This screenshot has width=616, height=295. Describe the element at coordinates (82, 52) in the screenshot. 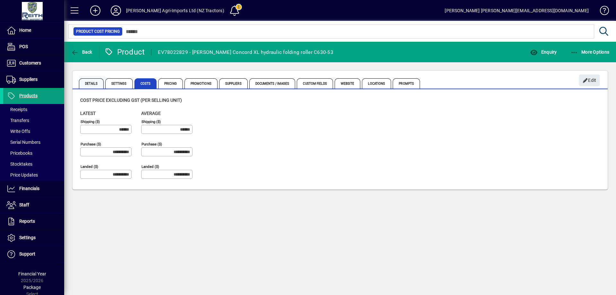

I see `app-page-header-button: Back` at that location.